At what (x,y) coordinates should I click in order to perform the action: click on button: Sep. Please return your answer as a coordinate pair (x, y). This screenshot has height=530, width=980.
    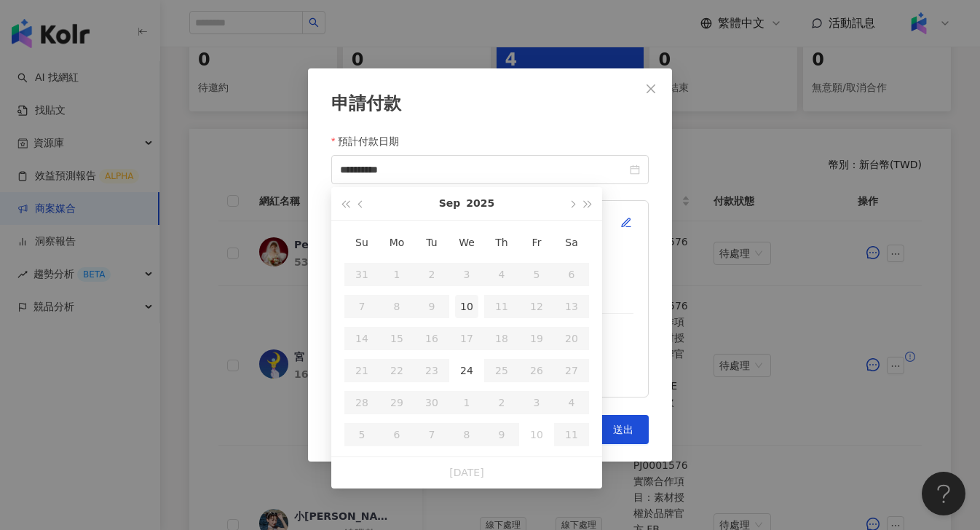
    Looking at the image, I should click on (450, 203).